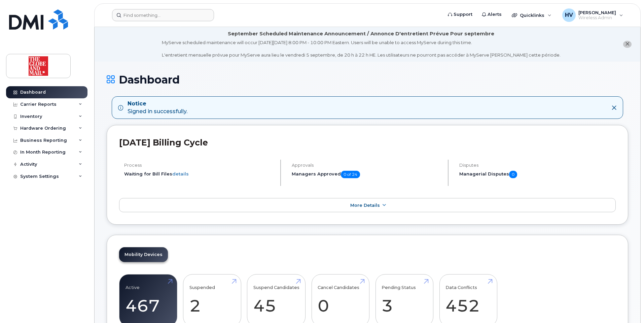 The image size is (644, 323). Describe the element at coordinates (143, 255) in the screenshot. I see `a: Mobility Devices` at that location.